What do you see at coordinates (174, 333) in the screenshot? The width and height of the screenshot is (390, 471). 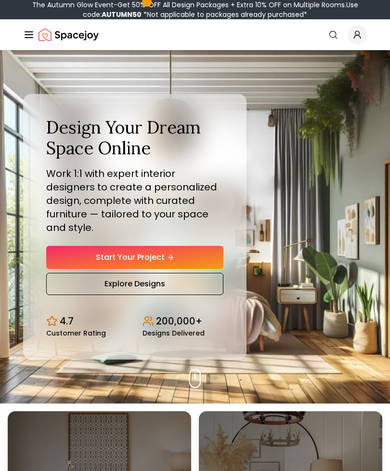 I see `small: Designs Delivered` at bounding box center [174, 333].